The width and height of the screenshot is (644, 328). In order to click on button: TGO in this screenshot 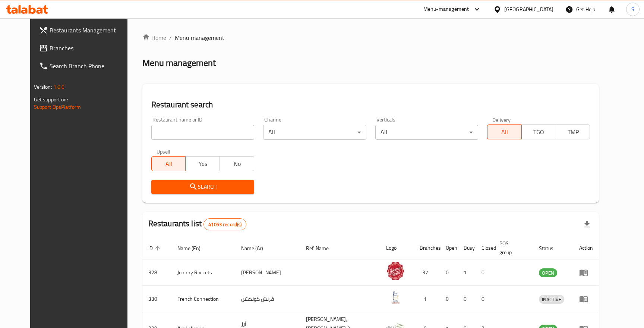, I will do `click(538, 132)`.